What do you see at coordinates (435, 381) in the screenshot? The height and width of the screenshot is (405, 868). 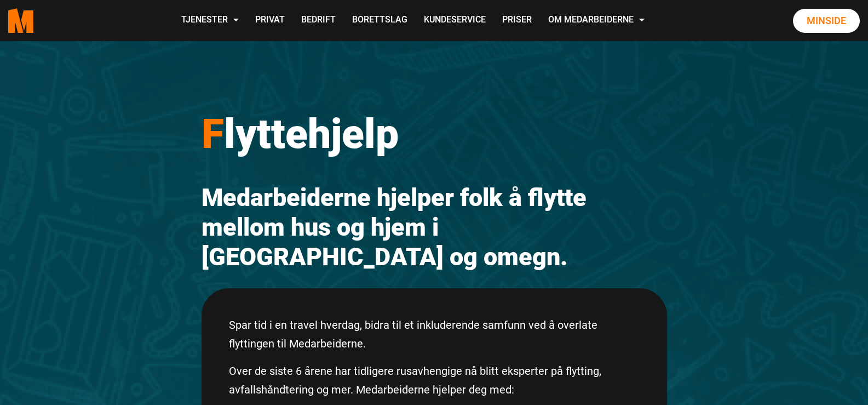 I see `p: Over de siste 6 årene har tidligere rusavhengige nå blitt eksperter på flytting, avfallshåndterin...` at bounding box center [435, 381].